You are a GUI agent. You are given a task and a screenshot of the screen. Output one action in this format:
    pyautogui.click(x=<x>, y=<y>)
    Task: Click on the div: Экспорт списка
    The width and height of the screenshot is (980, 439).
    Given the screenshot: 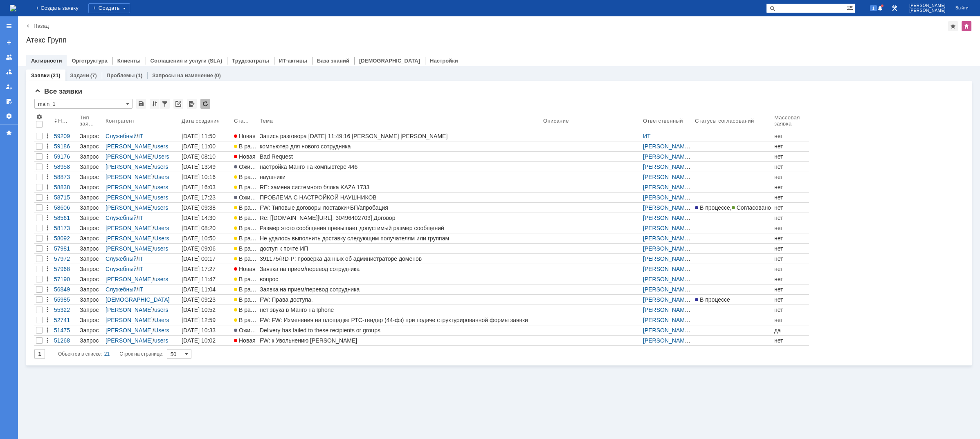 What is the action you would take?
    pyautogui.click(x=192, y=104)
    